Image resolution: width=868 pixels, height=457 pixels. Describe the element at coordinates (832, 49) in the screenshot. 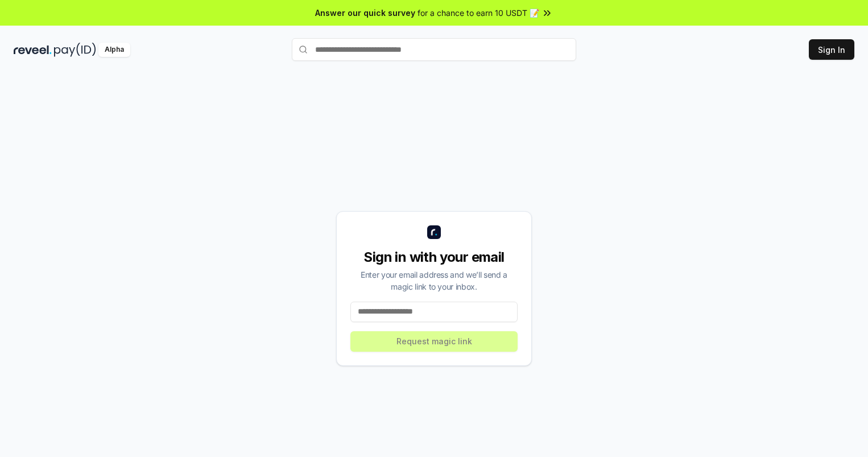

I see `button: Sign In` at that location.